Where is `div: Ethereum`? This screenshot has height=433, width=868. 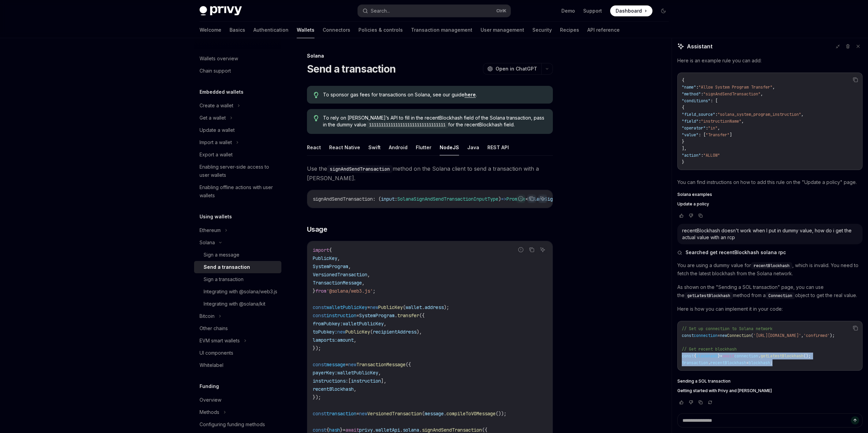 div: Ethereum is located at coordinates (210, 230).